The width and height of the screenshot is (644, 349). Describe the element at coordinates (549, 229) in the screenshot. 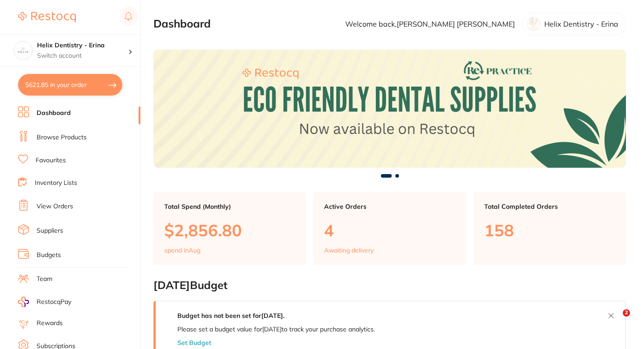

I see `a: Total Completed Orders158` at that location.